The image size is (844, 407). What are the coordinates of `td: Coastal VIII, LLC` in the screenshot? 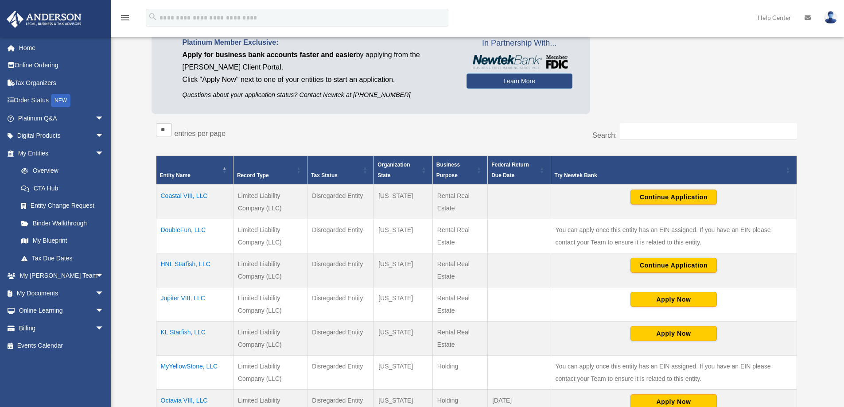 It's located at (194, 202).